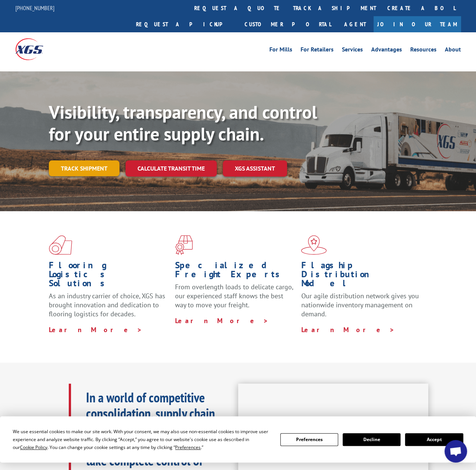 The width and height of the screenshot is (476, 470). What do you see at coordinates (453, 51) in the screenshot?
I see `a: About` at bounding box center [453, 51].